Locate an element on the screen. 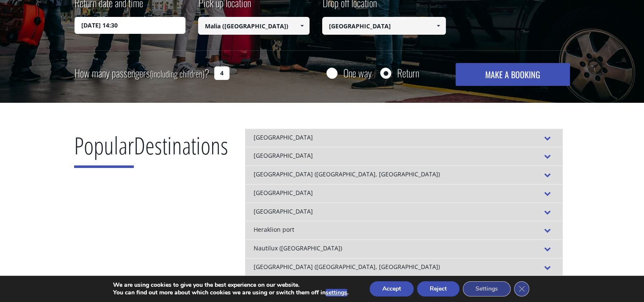 The height and width of the screenshot is (302, 644). button: MAKE A BOOKING is located at coordinates (512, 74).